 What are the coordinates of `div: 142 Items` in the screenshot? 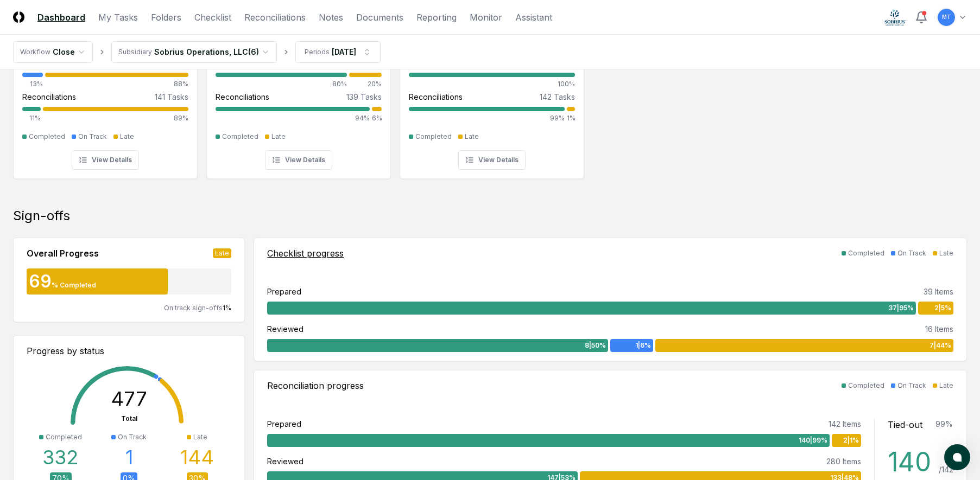 It's located at (845, 424).